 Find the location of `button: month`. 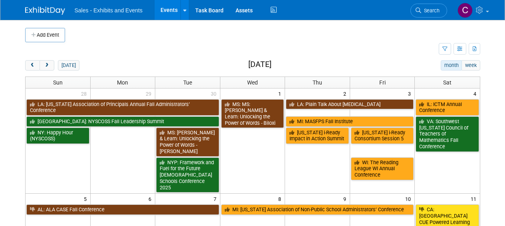

button: month is located at coordinates (451, 65).